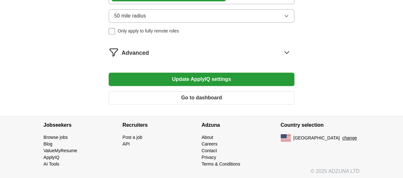  I want to click on a: Post a job, so click(133, 137).